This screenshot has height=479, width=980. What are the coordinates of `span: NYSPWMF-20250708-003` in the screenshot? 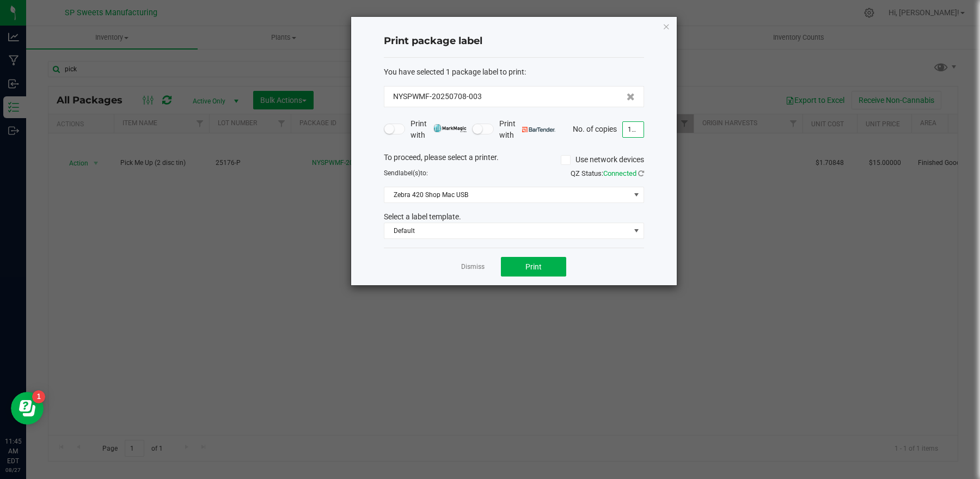 It's located at (437, 97).